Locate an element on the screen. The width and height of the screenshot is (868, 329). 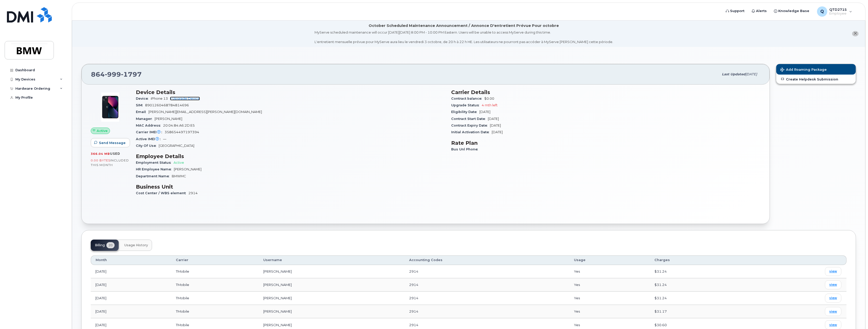
th: Username is located at coordinates (331, 260).